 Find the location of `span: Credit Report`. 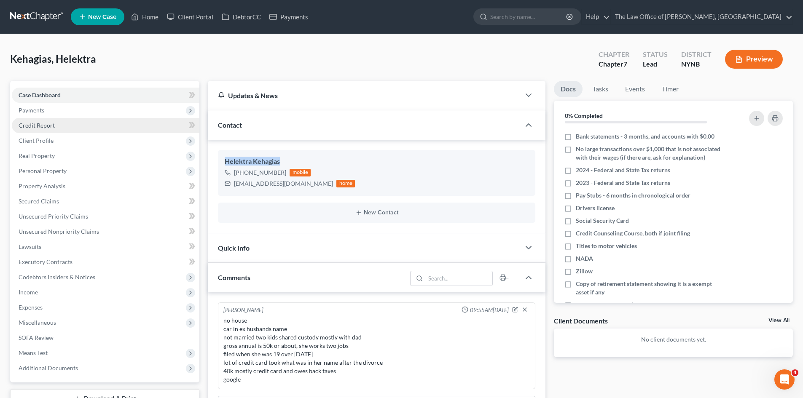

span: Credit Report is located at coordinates (37, 125).